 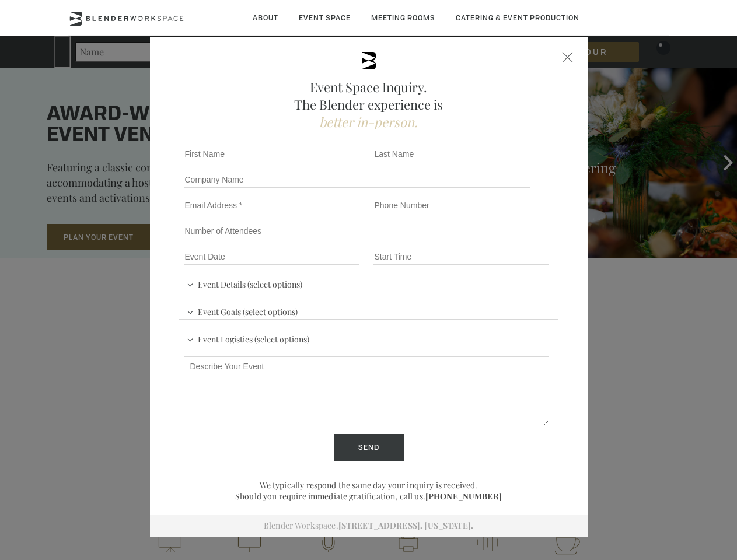 What do you see at coordinates (272, 206) in the screenshot?
I see `input: Email Address *` at bounding box center [272, 206].